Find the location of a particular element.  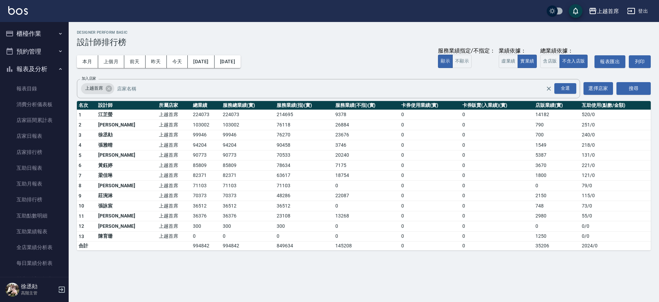

a: 報表匯出 is located at coordinates (610, 61).